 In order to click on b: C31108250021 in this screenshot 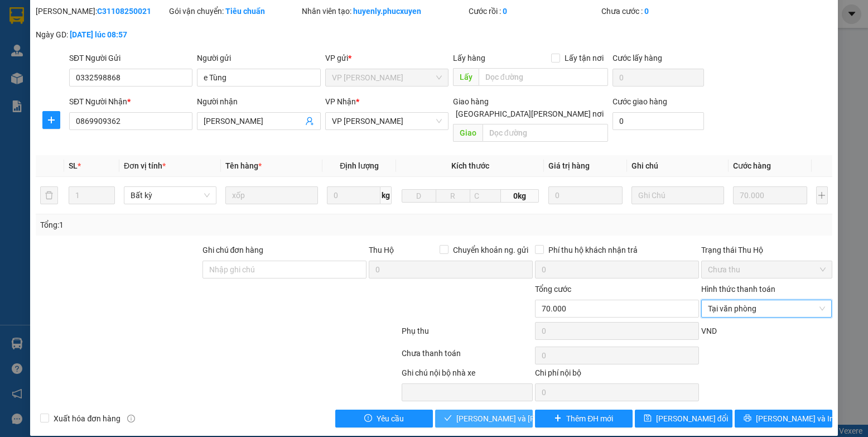, I will do `click(124, 11)`.